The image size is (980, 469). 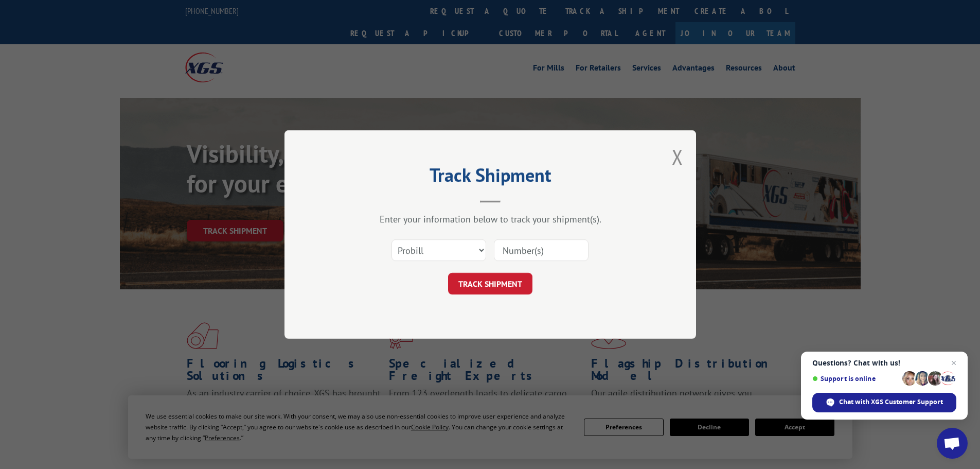 What do you see at coordinates (677, 157) in the screenshot?
I see `button: Close modal` at bounding box center [677, 157].